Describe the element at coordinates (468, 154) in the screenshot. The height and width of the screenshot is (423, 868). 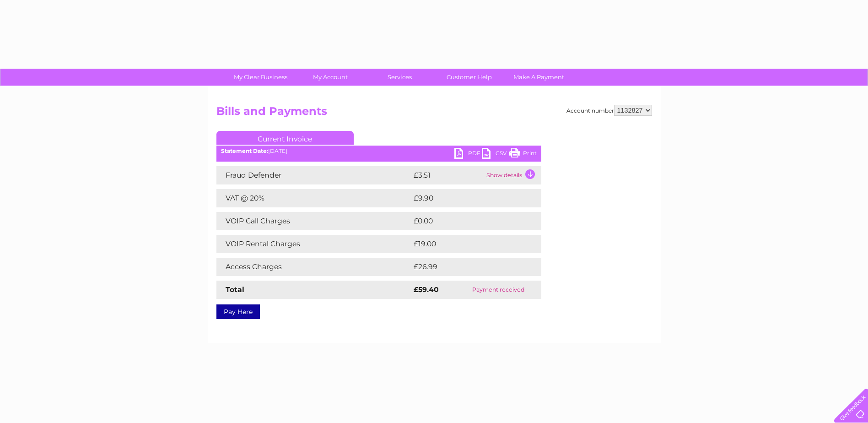
I see `a: PDF` at that location.